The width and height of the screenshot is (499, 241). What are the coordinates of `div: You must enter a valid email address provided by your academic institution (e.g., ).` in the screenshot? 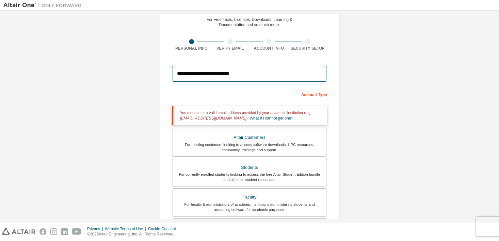 It's located at (249, 115).